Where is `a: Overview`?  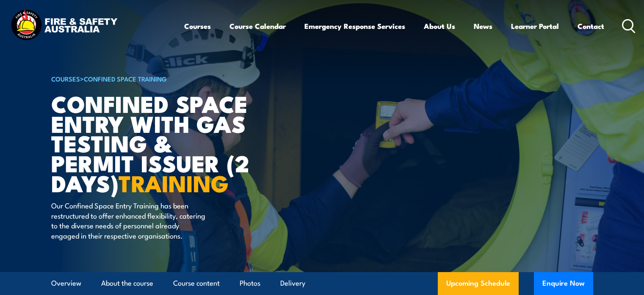 a: Overview is located at coordinates (66, 282).